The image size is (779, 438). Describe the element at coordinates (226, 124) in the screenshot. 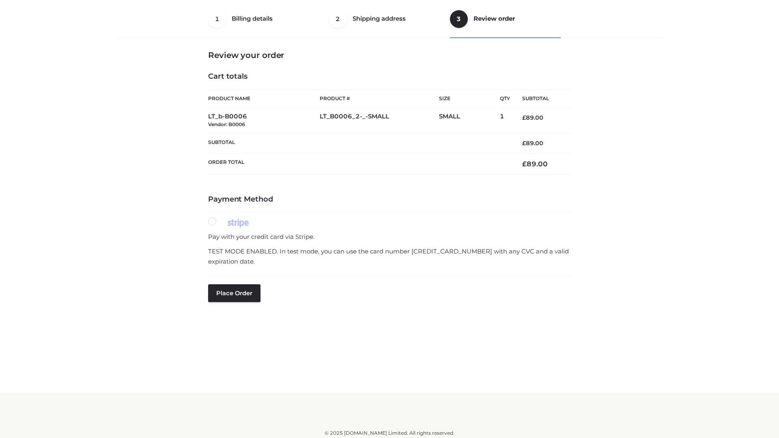

I see `small: Vendor: B0006` at that location.